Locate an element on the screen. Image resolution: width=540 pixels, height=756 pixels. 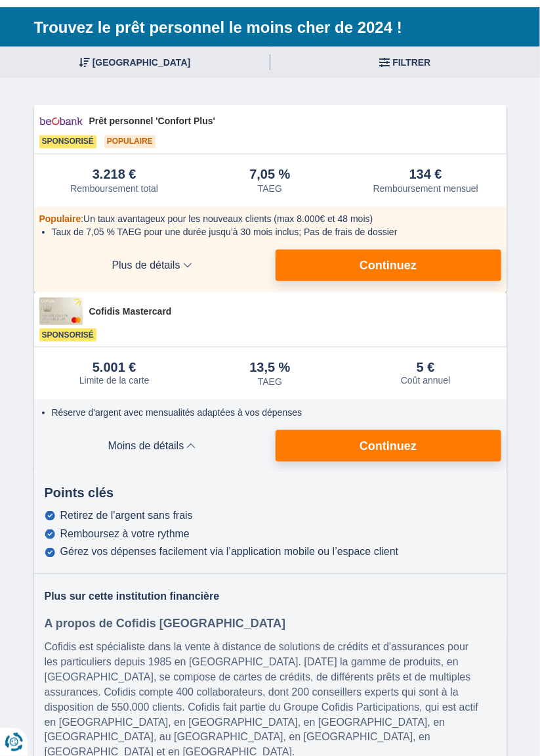
div: 5 € is located at coordinates (426, 367).